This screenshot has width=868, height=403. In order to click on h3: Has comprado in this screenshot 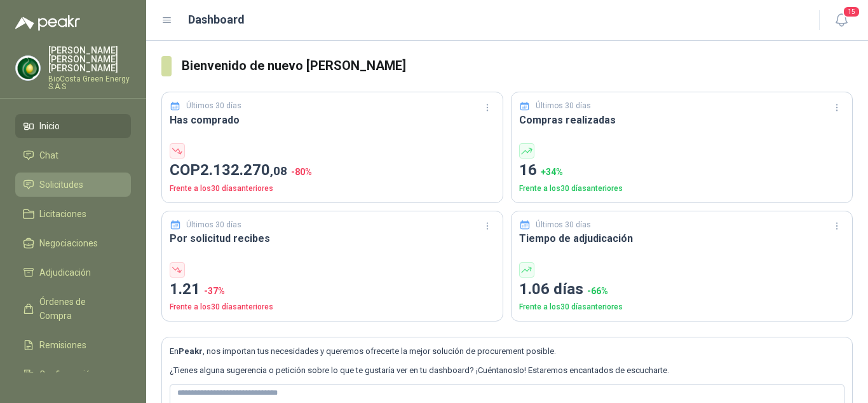, I will do `click(332, 119)`.